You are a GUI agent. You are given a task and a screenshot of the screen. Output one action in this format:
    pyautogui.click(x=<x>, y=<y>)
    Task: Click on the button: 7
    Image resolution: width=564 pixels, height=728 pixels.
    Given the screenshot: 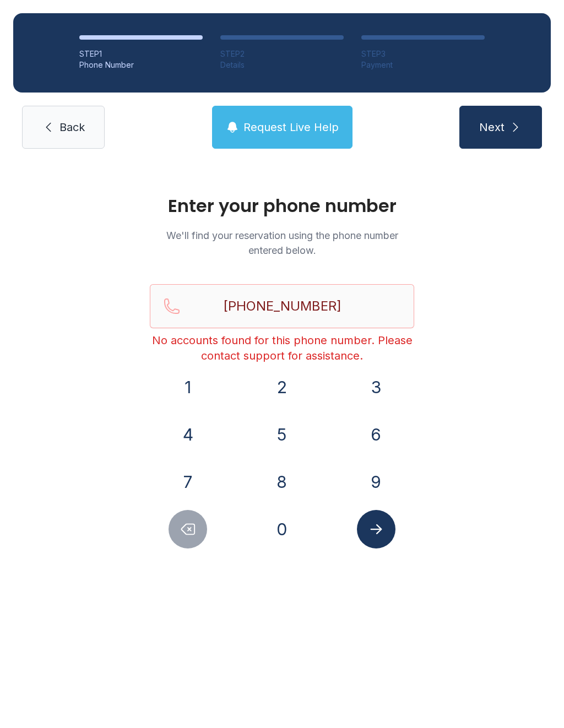 What is the action you would take?
    pyautogui.click(x=188, y=482)
    